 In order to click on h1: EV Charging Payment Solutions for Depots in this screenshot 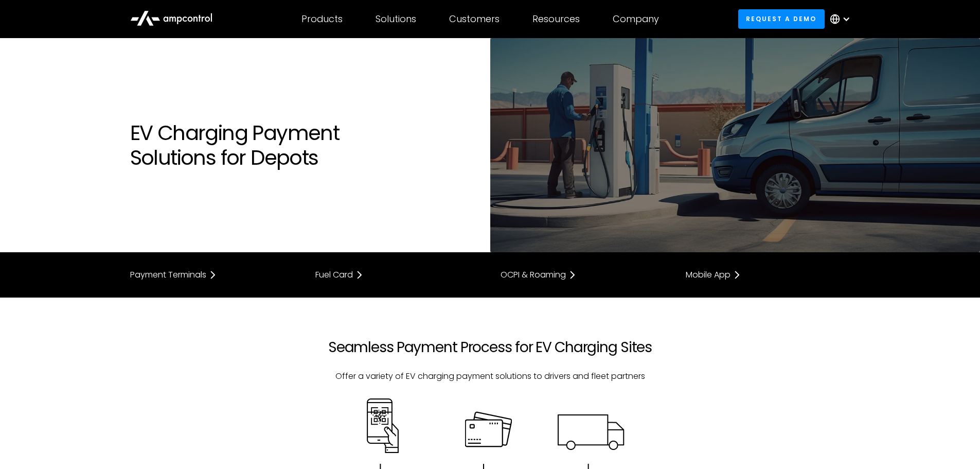, I will do `click(305, 145)`.